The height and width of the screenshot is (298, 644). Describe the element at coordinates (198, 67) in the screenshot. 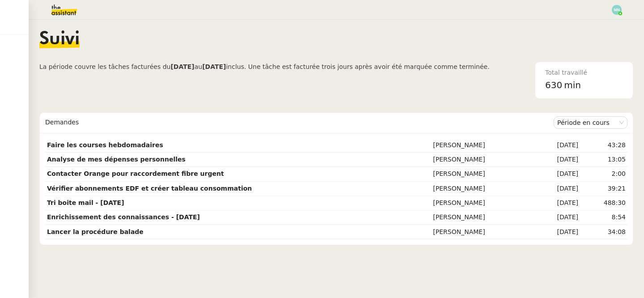

I see `span: au` at that location.